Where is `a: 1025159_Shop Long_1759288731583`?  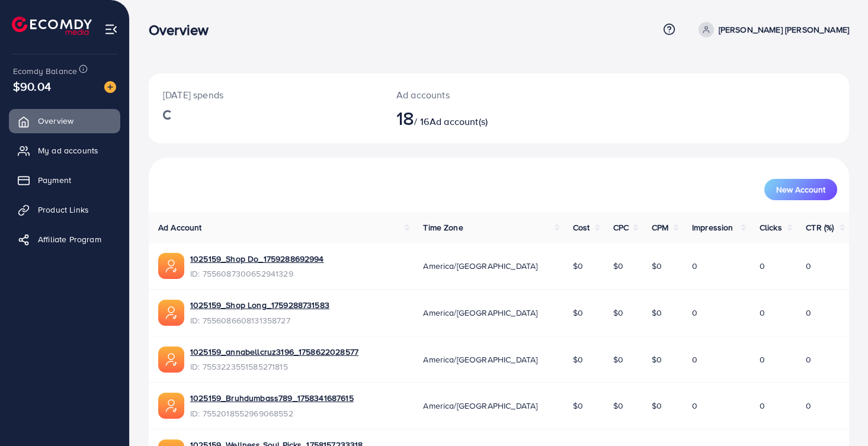
a: 1025159_Shop Long_1759288731583 is located at coordinates (259, 305).